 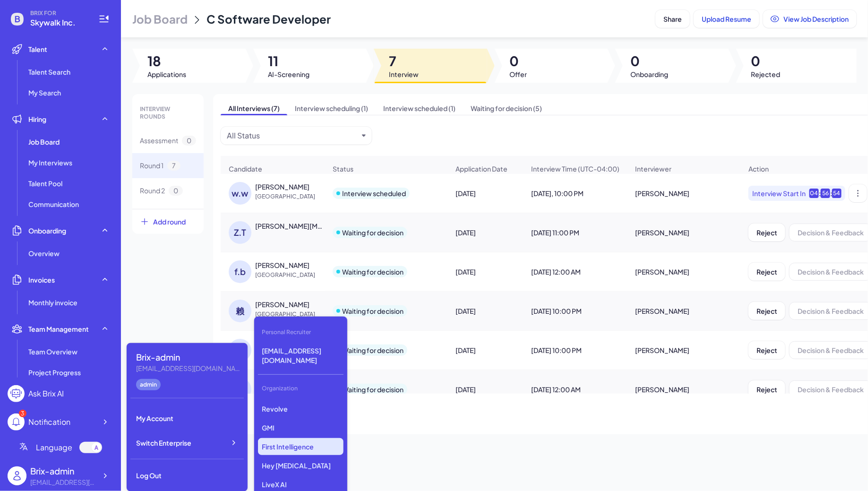 I want to click on span: 18, so click(x=167, y=61).